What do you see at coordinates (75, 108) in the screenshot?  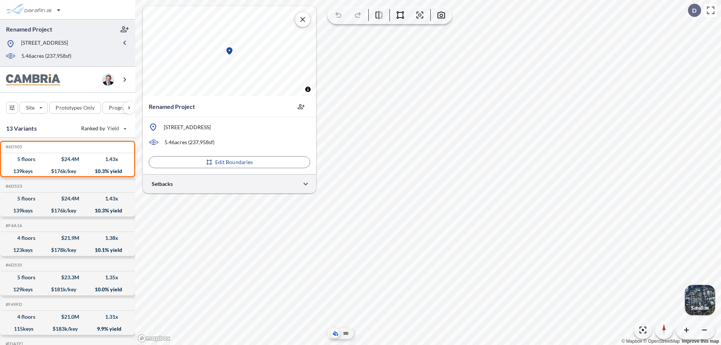 I see `button: Prototypes Only` at bounding box center [75, 108].